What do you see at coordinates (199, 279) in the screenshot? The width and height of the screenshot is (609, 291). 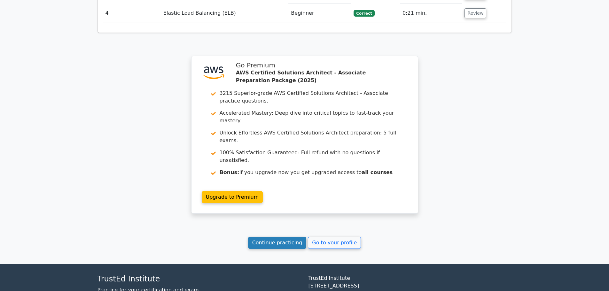 I see `h4: TrustEd Institute` at bounding box center [199, 279].